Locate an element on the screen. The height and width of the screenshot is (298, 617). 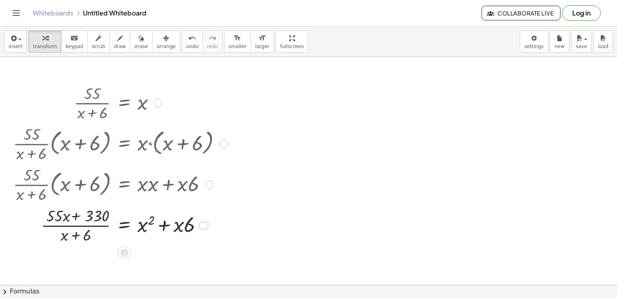
span: arrange is located at coordinates (166, 46).